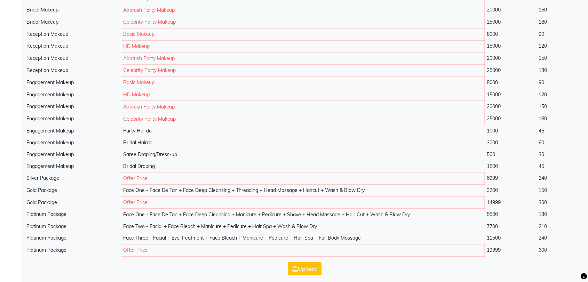 This screenshot has height=282, width=588. Describe the element at coordinates (510, 155) in the screenshot. I see `td: 500` at that location.